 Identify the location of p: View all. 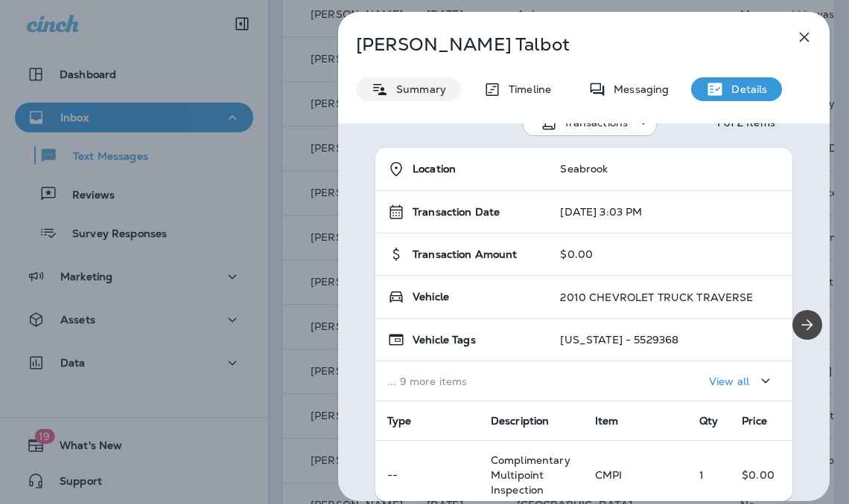
(729, 381).